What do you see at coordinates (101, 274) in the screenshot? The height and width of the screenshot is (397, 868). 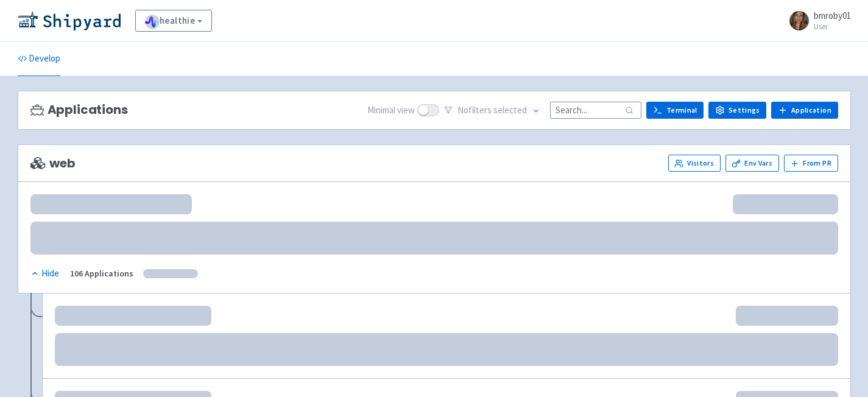 I see `div: 106 Applications` at bounding box center [101, 274].